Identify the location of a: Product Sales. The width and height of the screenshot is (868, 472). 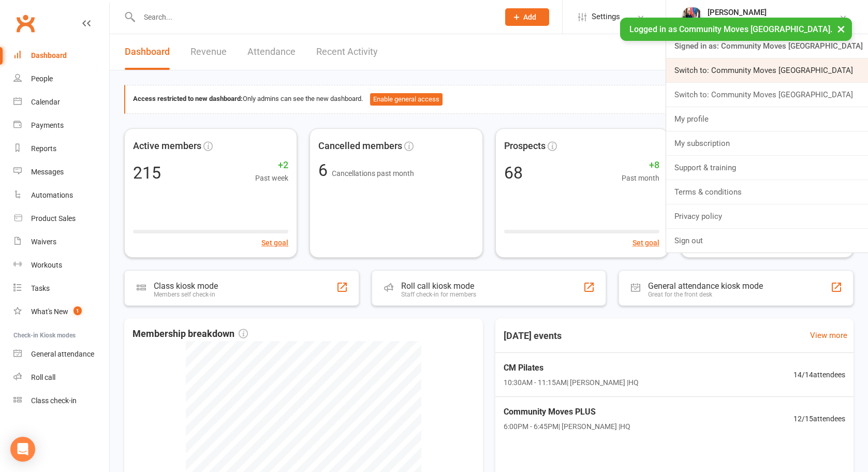
(61, 219).